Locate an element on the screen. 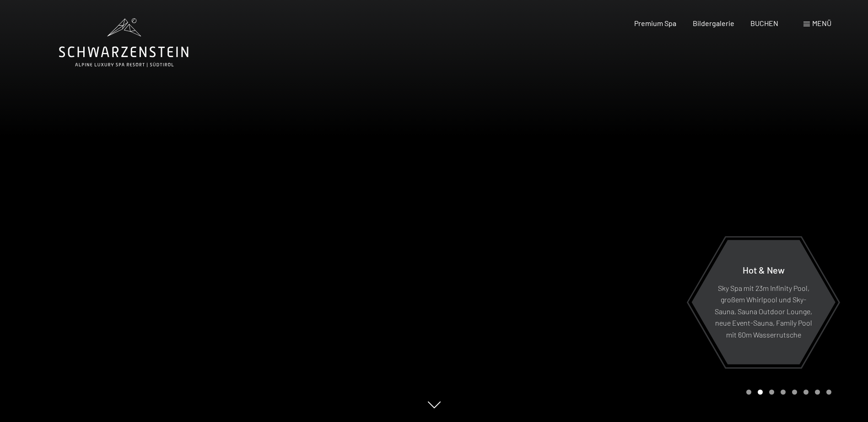  div: Carousel Page 3 is located at coordinates (772, 392).